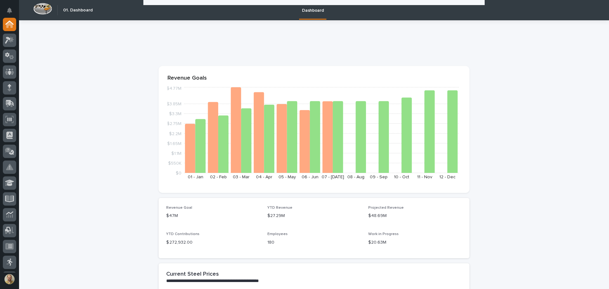 Image resolution: width=609 pixels, height=289 pixels. Describe the element at coordinates (241, 177) in the screenshot. I see `text: 03 - Mar` at that location.